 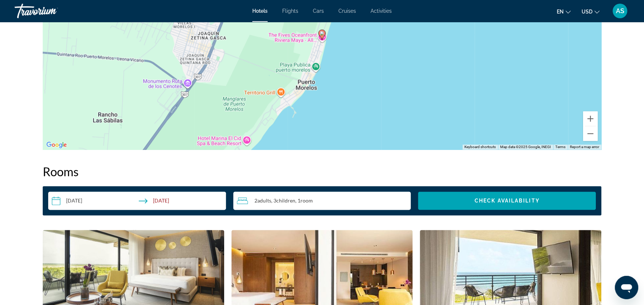 I want to click on button: Travelers: 2 adults, 3 children, so click(x=322, y=200).